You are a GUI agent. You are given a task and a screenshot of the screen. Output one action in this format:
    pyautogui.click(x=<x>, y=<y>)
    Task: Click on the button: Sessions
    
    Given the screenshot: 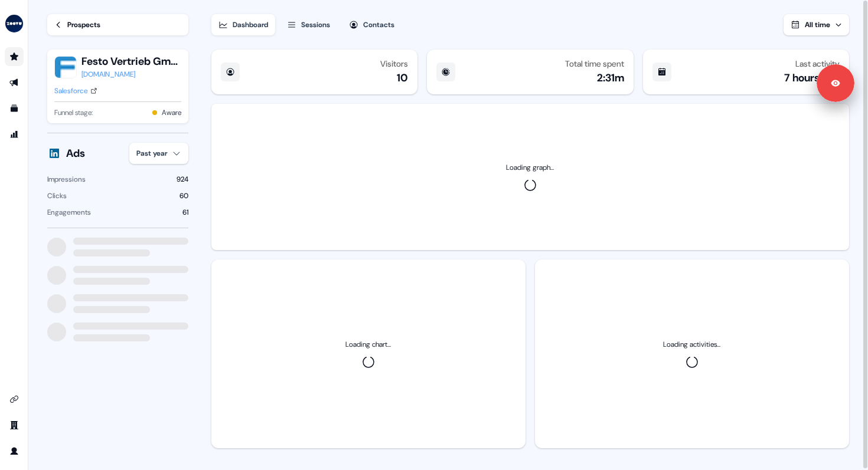 What is the action you would take?
    pyautogui.click(x=308, y=25)
    